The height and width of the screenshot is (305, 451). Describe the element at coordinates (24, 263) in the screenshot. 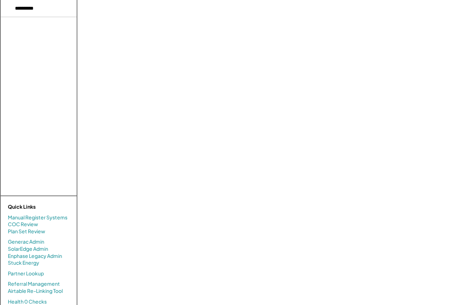

I see `a: Stuck Energy` at that location.